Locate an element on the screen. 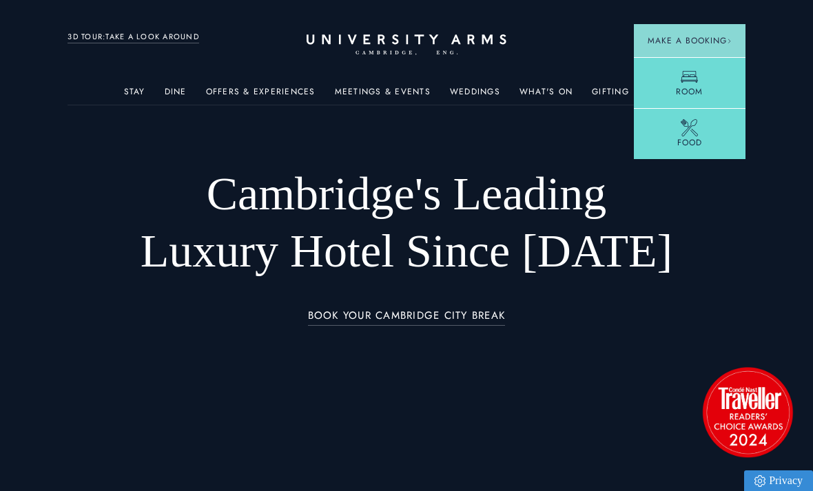 Image resolution: width=813 pixels, height=491 pixels. a: Room is located at coordinates (690, 83).